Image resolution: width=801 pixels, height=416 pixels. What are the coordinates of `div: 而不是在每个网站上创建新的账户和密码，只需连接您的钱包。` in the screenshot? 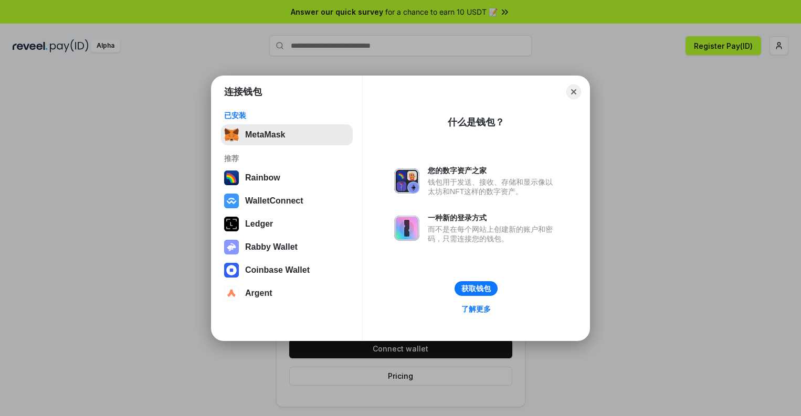 It's located at (493, 234).